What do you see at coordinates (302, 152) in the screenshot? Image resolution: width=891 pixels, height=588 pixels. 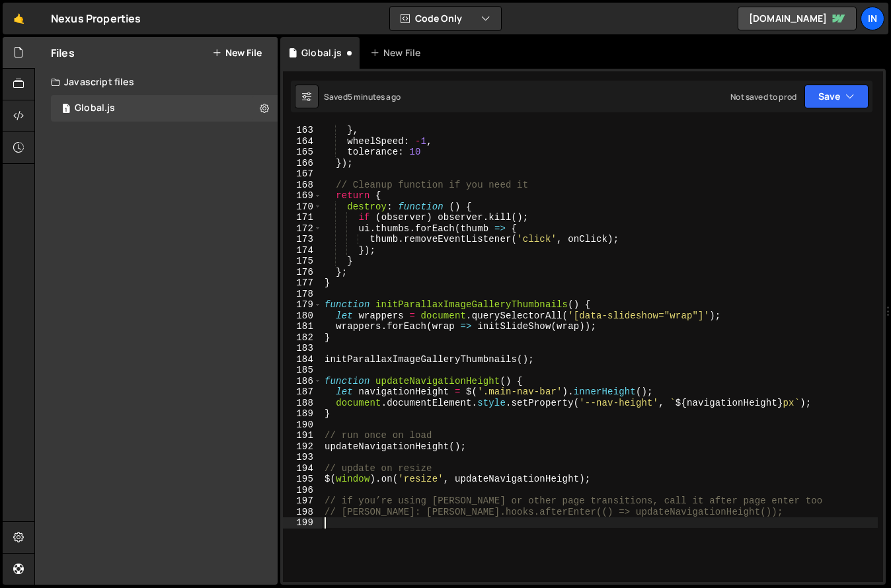 I see `div: 165` at bounding box center [302, 152].